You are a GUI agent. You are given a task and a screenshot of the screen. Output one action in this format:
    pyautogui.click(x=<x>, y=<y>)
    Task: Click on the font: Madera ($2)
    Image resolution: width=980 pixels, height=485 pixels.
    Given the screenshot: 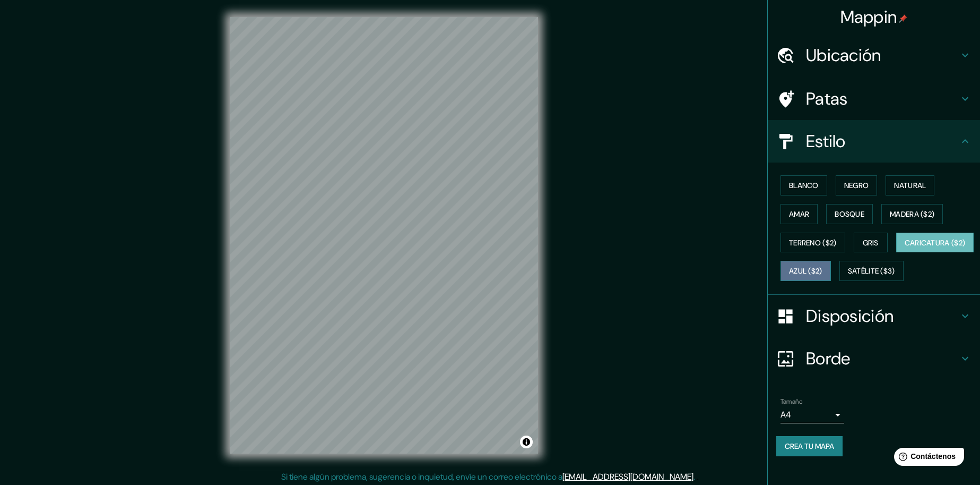 What is the action you would take?
    pyautogui.click(x=912, y=214)
    